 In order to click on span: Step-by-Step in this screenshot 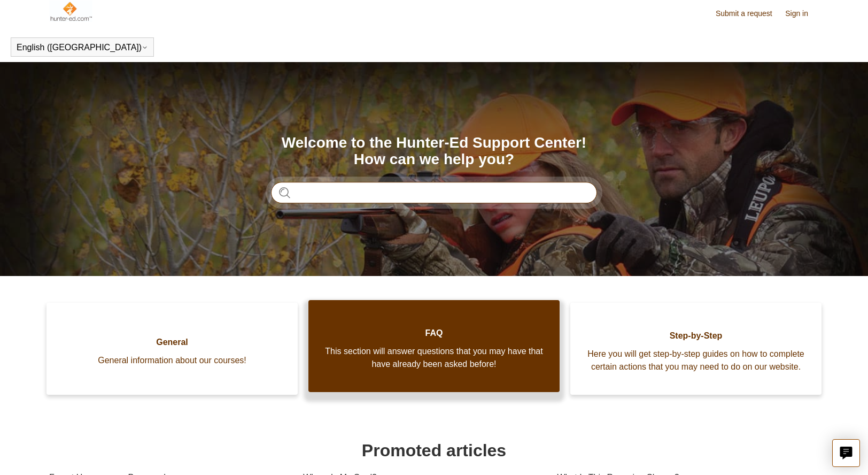, I will do `click(696, 335)`.